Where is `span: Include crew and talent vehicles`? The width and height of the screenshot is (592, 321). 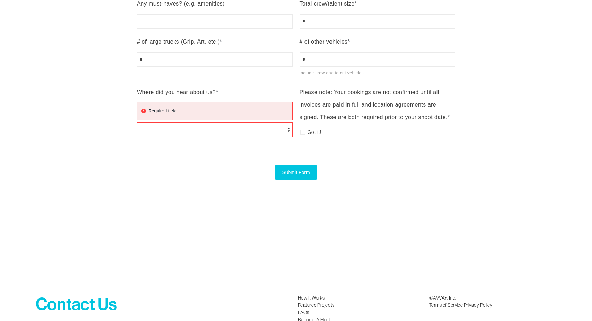 span: Include crew and talent vehicles is located at coordinates (332, 73).